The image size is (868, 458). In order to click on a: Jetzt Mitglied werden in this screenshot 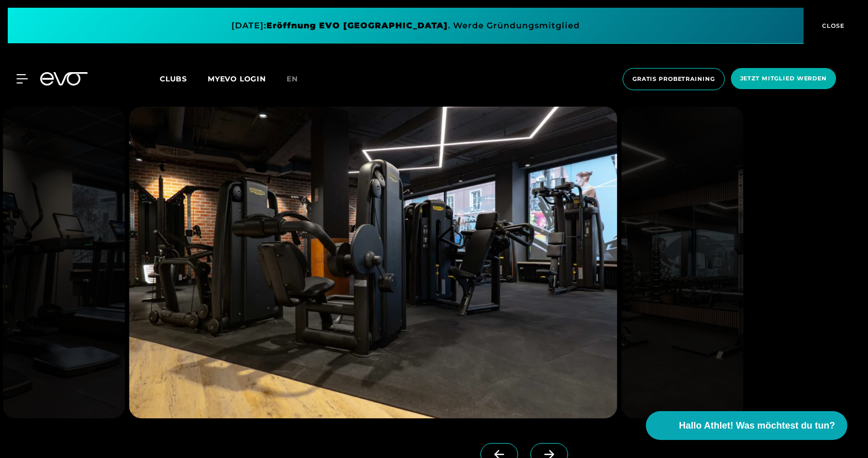, I will do `click(784, 79)`.